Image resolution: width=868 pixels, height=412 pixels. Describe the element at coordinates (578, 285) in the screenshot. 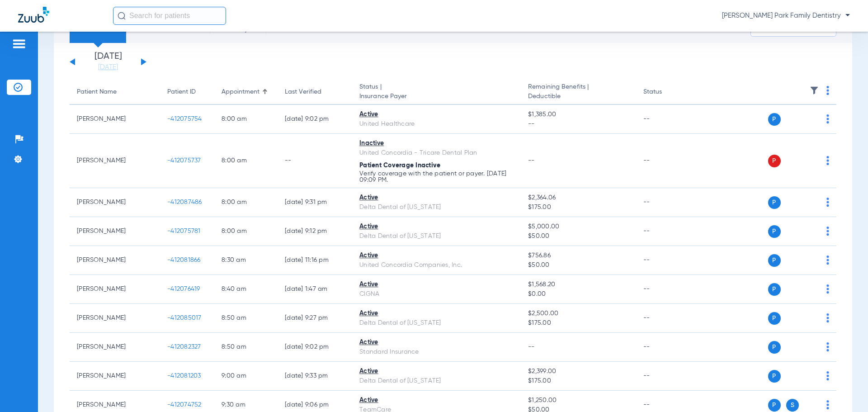

I see `span: $1,568.20` at that location.